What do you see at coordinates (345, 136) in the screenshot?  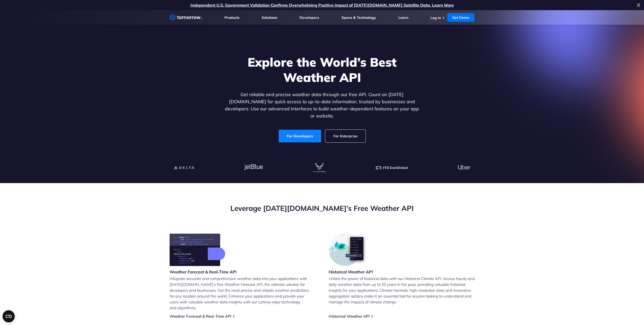 I see `a: For Enterprise` at bounding box center [345, 136].